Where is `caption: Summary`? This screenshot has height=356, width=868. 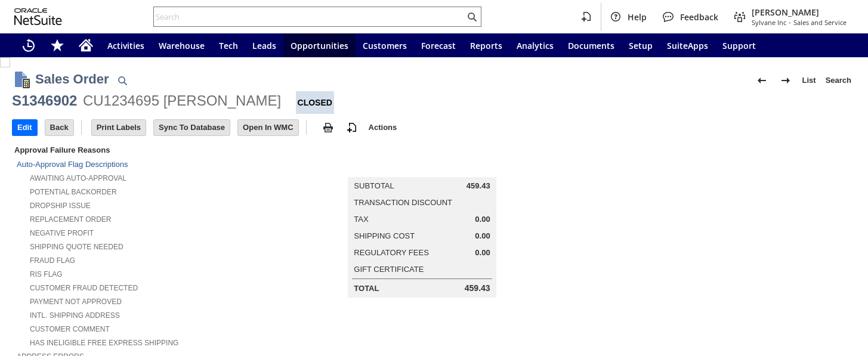
caption: Summary is located at coordinates (422, 168).